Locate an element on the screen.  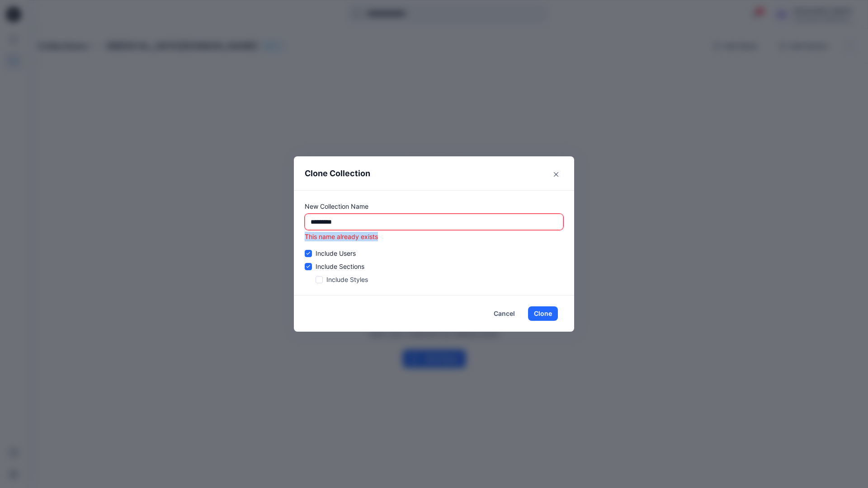
header: Clone Collection is located at coordinates (434, 174).